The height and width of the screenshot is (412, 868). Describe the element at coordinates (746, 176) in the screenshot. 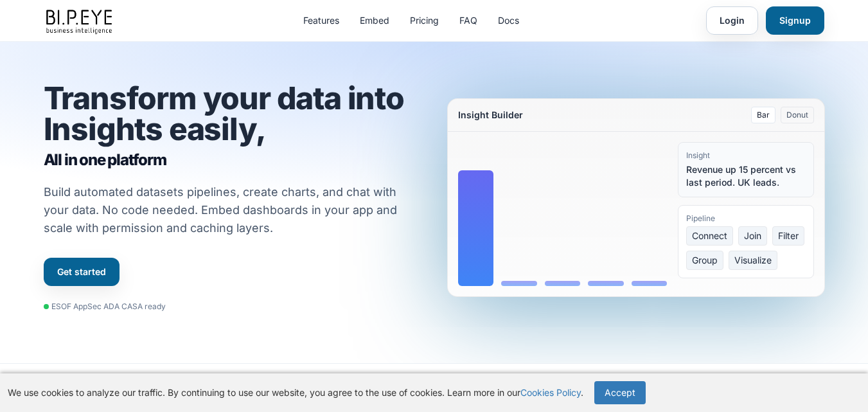

I see `div: Revenue up 15 percent vs last period. UK leads.` at that location.